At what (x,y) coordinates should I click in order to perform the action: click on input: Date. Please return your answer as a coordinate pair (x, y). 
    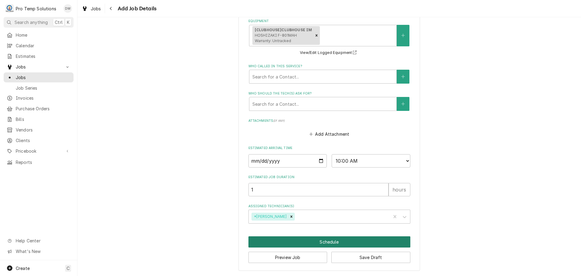
    Looking at the image, I should click on (288, 161).